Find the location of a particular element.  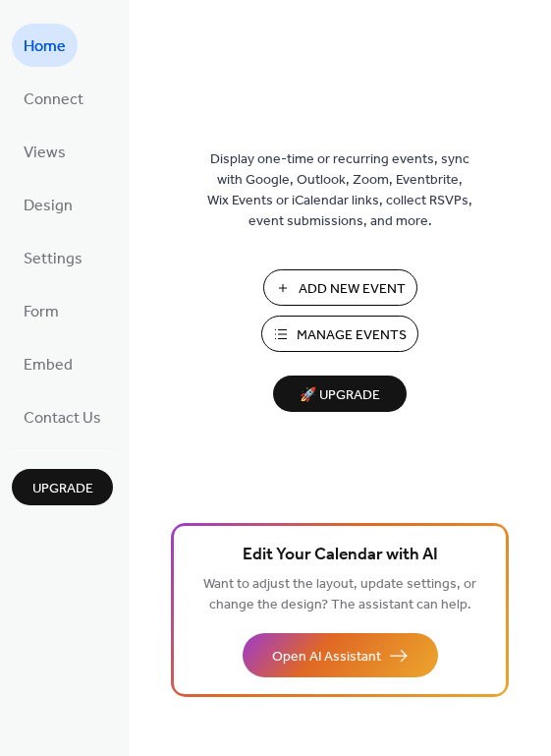

a: Settings is located at coordinates (54, 258).